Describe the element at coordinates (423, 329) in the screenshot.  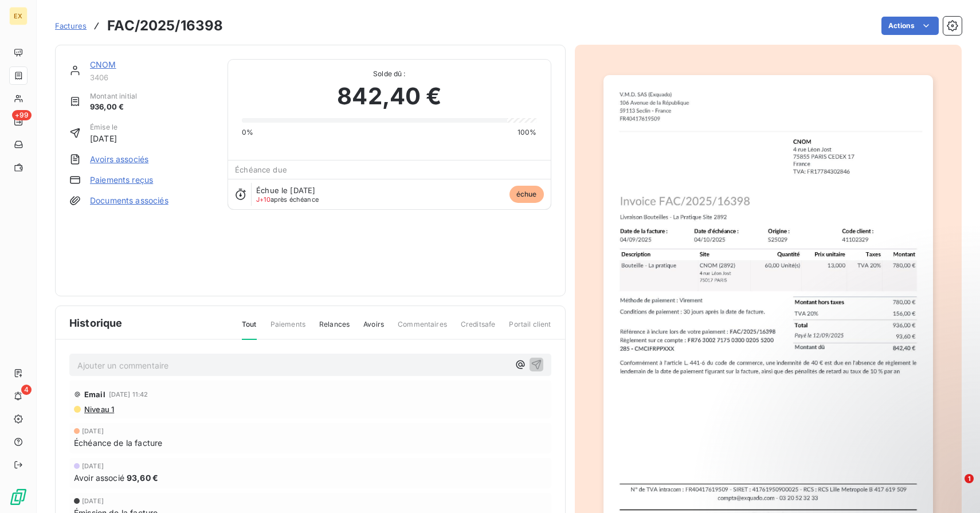
I see `span: Commentaires` at that location.